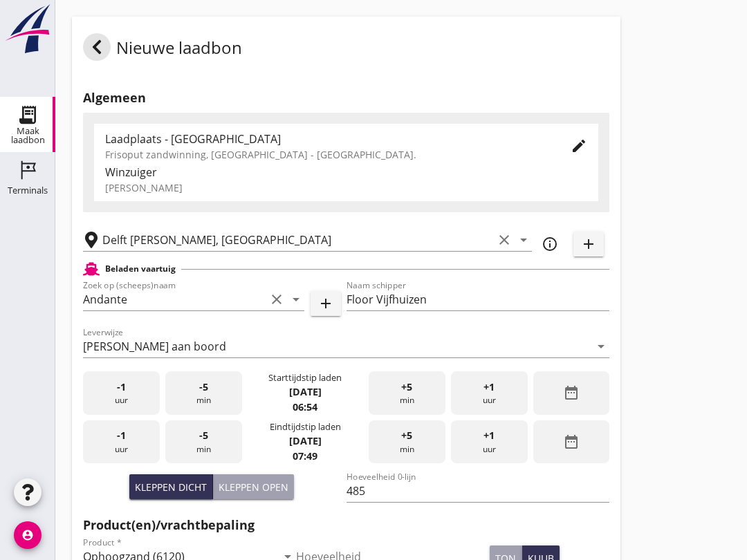 The image size is (747, 560). Describe the element at coordinates (346, 97) in the screenshot. I see `h2: Algemeen` at that location.